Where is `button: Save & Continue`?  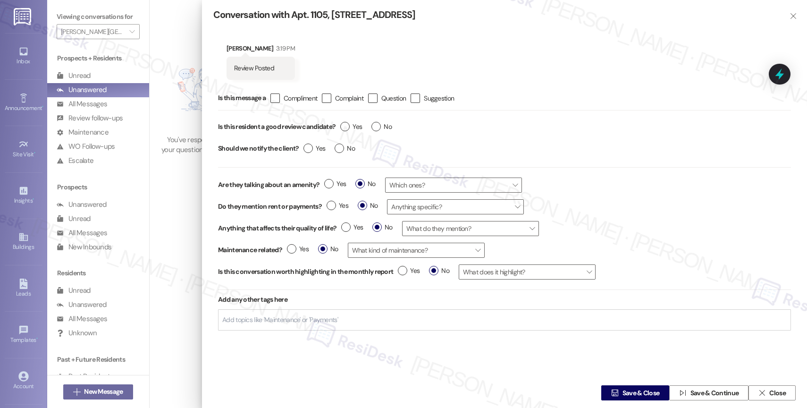 button: Save & Continue is located at coordinates (709, 393).